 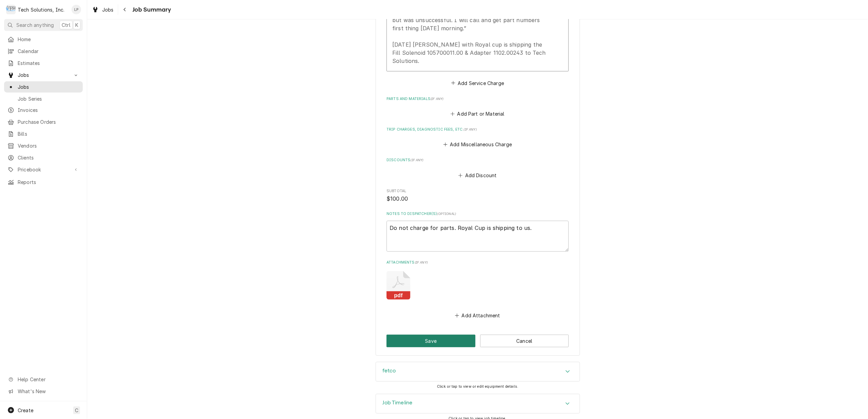 I want to click on div: Lisa Paschal's Avatar, so click(x=76, y=10).